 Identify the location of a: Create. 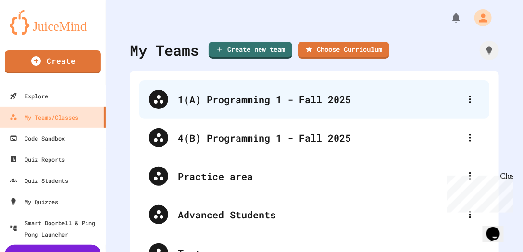
(53, 62).